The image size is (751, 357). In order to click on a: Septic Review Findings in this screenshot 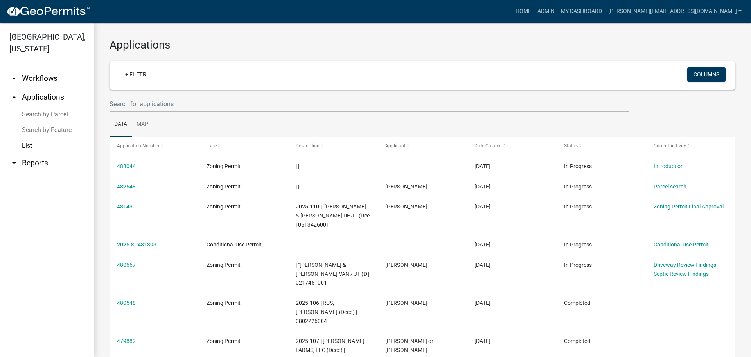, I will do `click(681, 274)`.